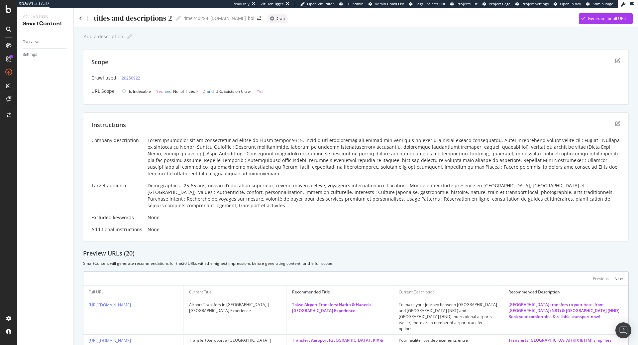 The height and width of the screenshot is (345, 638). What do you see at coordinates (117, 140) in the screenshot?
I see `div: Company description` at bounding box center [117, 140].